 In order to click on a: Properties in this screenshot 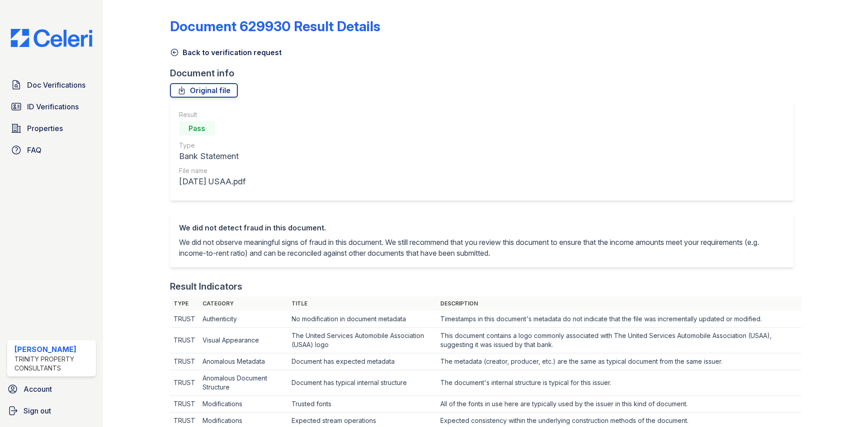, I will do `click(51, 128)`.